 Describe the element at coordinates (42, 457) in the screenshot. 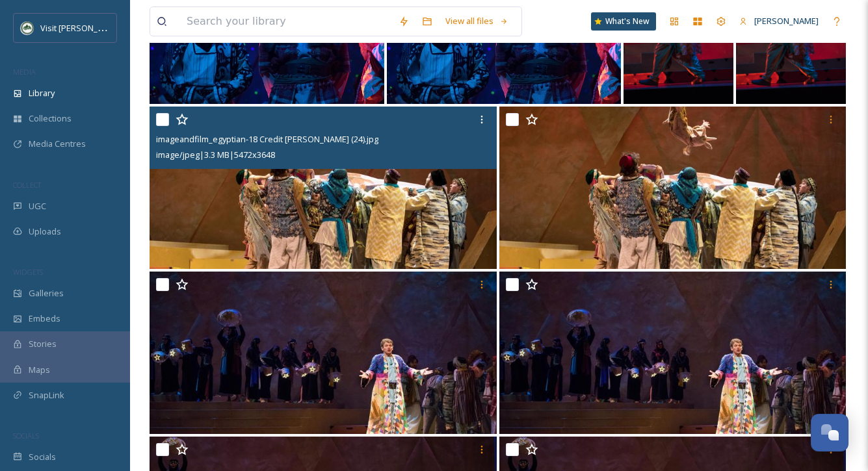

I see `span: Socials` at that location.